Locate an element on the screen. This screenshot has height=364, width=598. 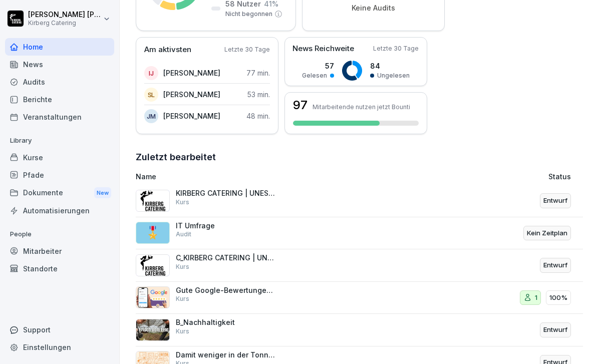
div: Berichte is located at coordinates (60, 99).